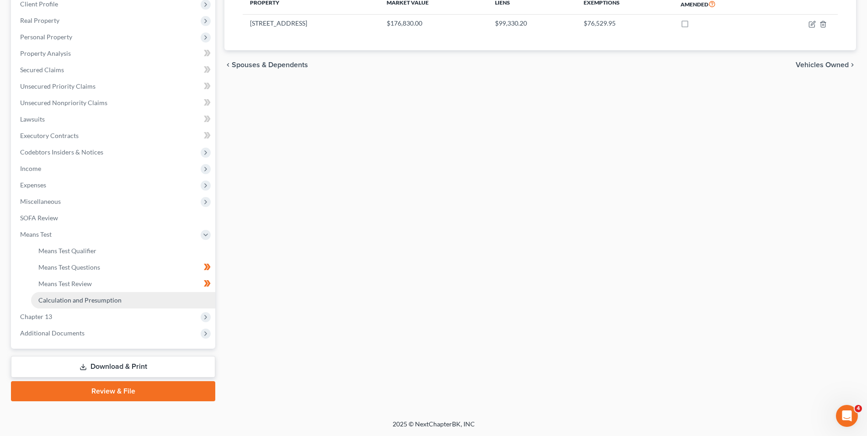  What do you see at coordinates (39, 218) in the screenshot?
I see `span: SOFA Review` at bounding box center [39, 218].